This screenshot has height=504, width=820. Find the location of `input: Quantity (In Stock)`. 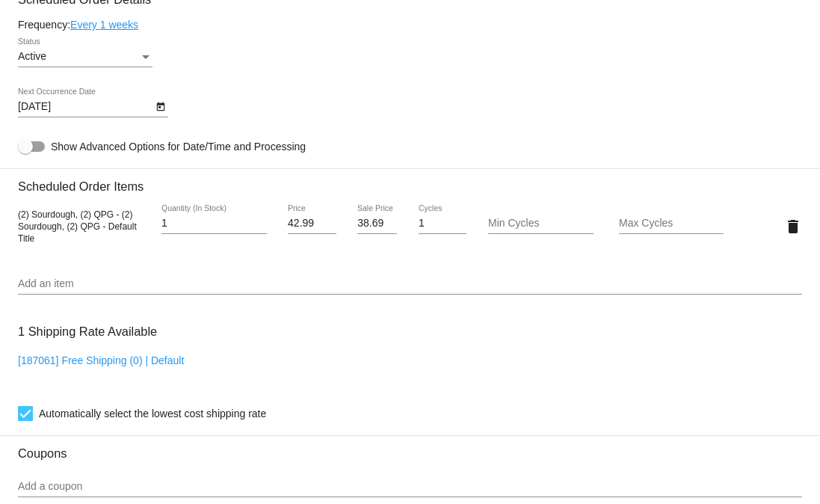

input: Quantity (In Stock) is located at coordinates (213, 224).